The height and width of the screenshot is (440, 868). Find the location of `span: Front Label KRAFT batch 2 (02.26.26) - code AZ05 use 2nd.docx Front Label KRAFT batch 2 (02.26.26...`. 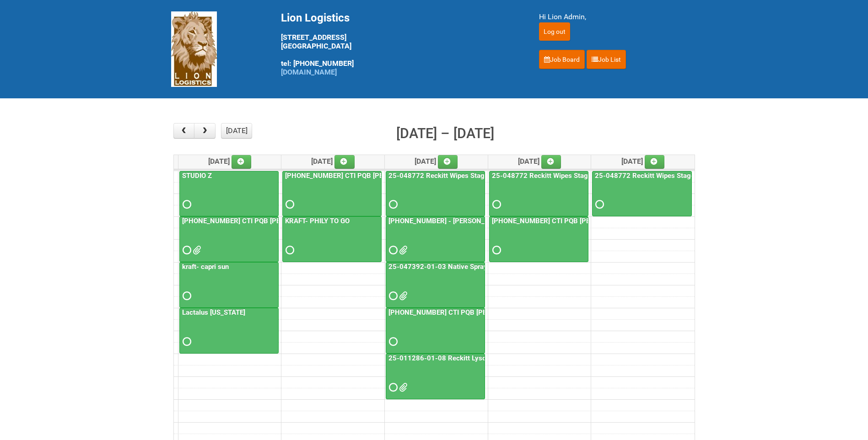

span: Front Label KRAFT batch 2 (02.26.26) - code AZ05 use 2nd.docx Front Label KRAFT batch 2 (02.26.26... is located at coordinates (196, 251).